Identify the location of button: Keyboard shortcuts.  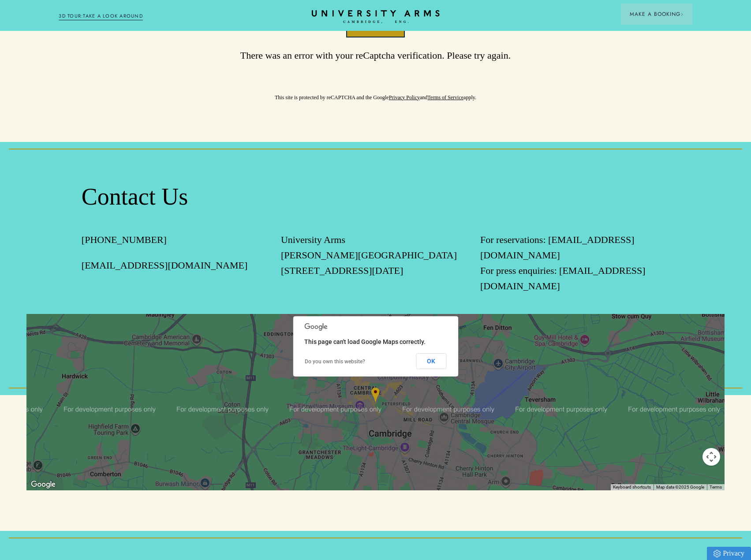
(632, 487).